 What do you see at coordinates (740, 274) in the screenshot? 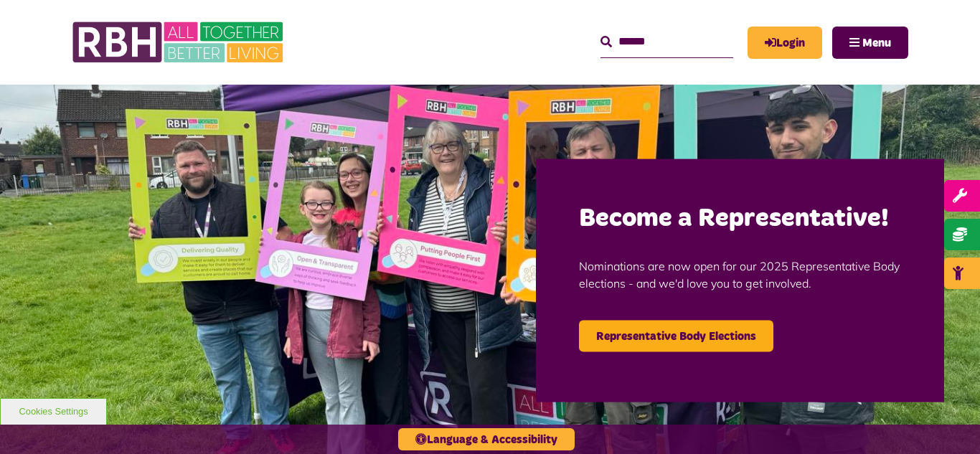
I see `p: Nominations are now open for our 2025 Representative Body elections - and we'd love you to get in...` at bounding box center [740, 274].